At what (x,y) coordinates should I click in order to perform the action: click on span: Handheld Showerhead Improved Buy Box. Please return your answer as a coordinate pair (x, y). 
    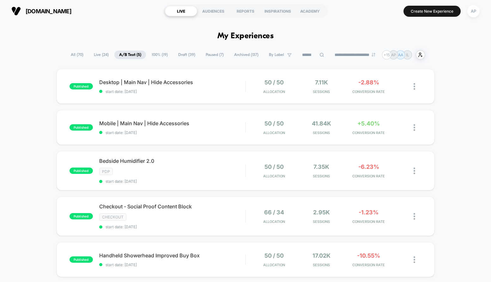
    Looking at the image, I should click on (172, 255).